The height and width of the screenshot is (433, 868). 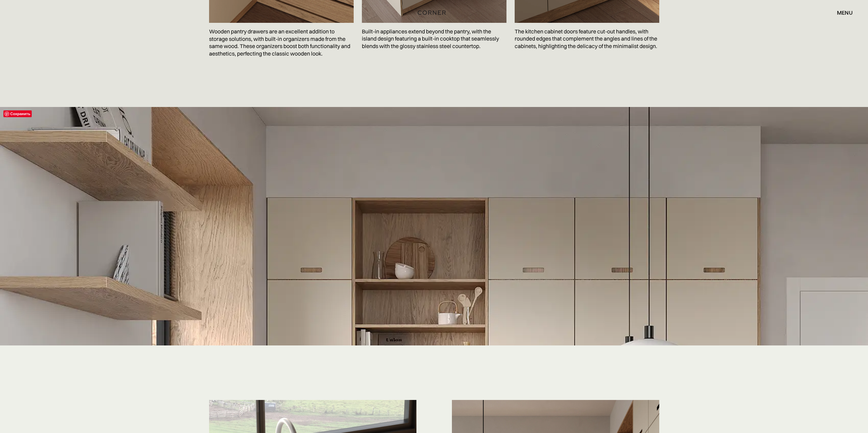 What do you see at coordinates (434, 39) in the screenshot?
I see `p: Built-in appliances extend beyond the pantry, with the island design featuring a built-in cooktop...` at bounding box center [434, 39].